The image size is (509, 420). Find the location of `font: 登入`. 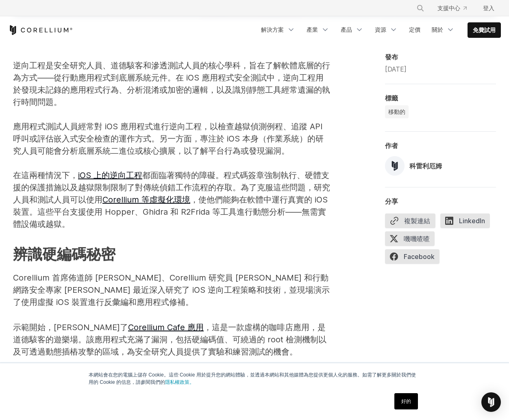

font: 登入 is located at coordinates (488, 8).